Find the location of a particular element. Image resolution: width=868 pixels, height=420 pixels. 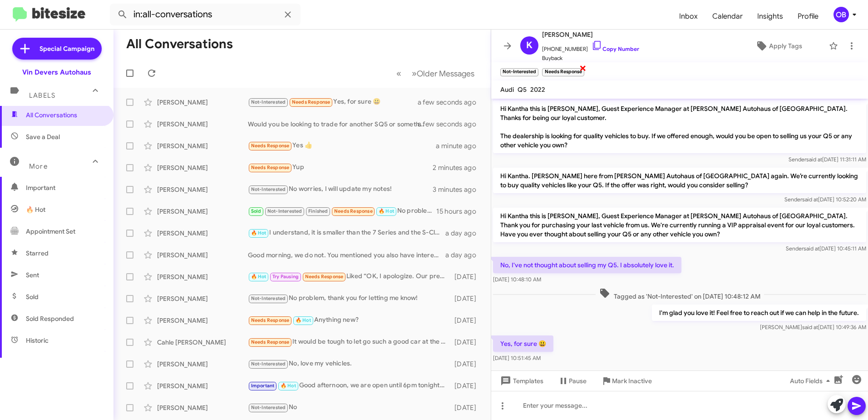

span: Buyback is located at coordinates (591, 58).